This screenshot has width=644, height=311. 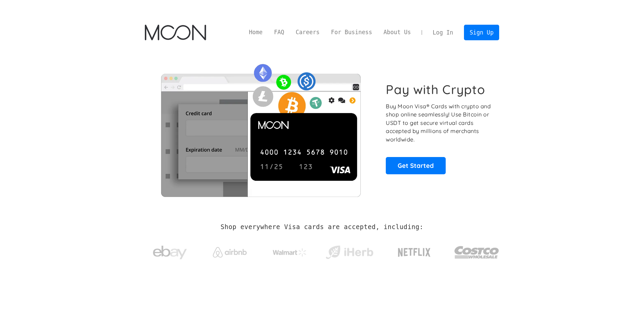 I want to click on a: Careers, so click(x=307, y=32).